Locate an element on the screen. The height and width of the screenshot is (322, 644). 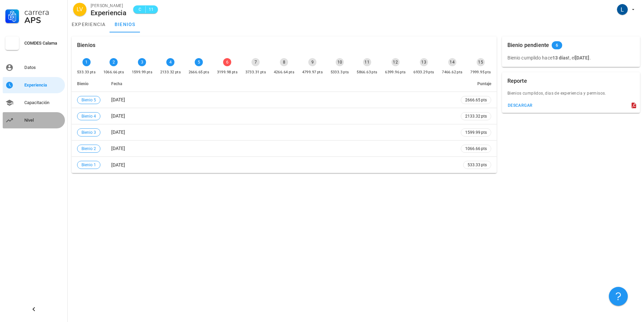
span: Bienio 4 is located at coordinates (88, 116).